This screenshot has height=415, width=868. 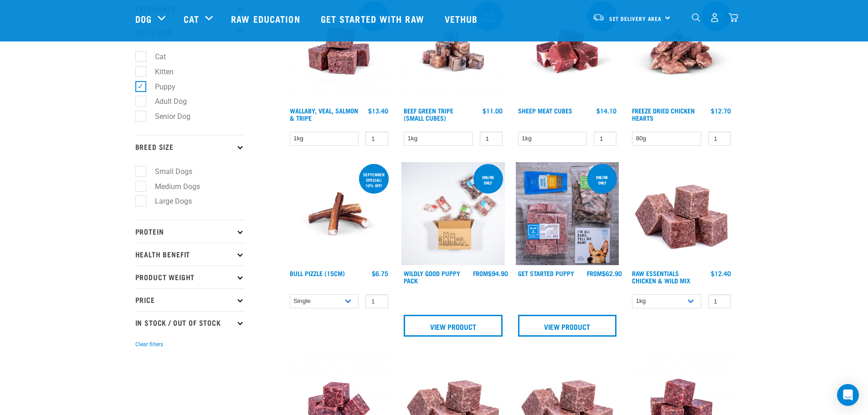 What do you see at coordinates (492, 111) in the screenshot?
I see `div: $11.00` at bounding box center [492, 111].